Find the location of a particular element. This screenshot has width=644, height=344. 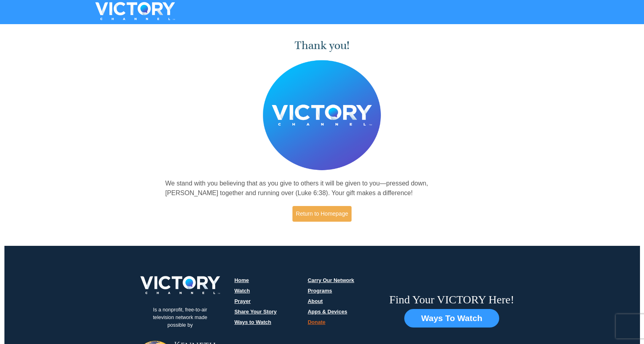

a: Return to Homepage is located at coordinates (322, 214).